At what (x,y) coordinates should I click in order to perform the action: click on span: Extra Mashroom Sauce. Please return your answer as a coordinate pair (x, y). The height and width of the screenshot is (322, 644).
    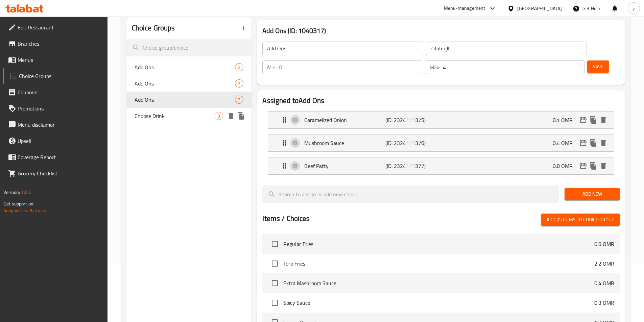
    Looking at the image, I should click on (439, 283).